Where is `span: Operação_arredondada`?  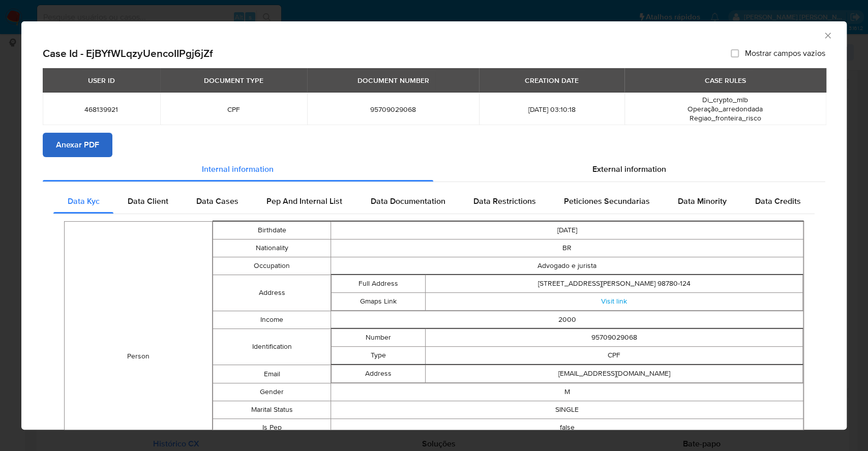 span: Operação_arredondada is located at coordinates (726, 109).